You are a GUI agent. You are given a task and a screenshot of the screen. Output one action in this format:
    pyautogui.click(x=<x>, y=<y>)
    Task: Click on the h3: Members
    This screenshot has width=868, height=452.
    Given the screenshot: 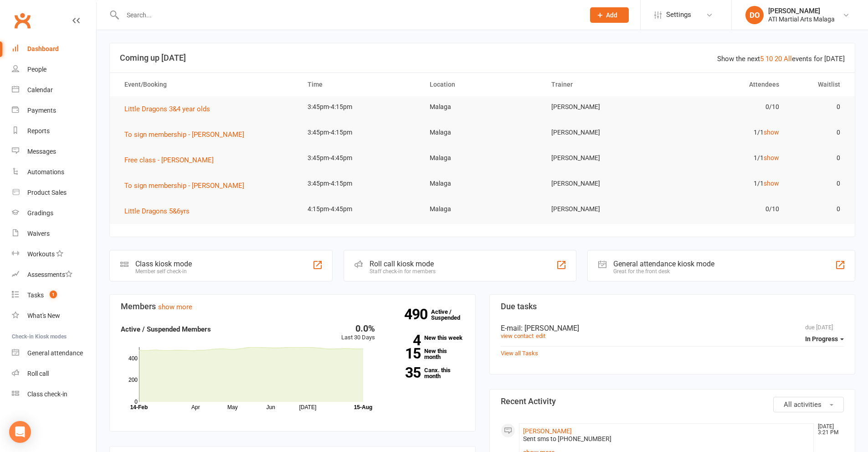 What is the action you would take?
    pyautogui.click(x=292, y=307)
    